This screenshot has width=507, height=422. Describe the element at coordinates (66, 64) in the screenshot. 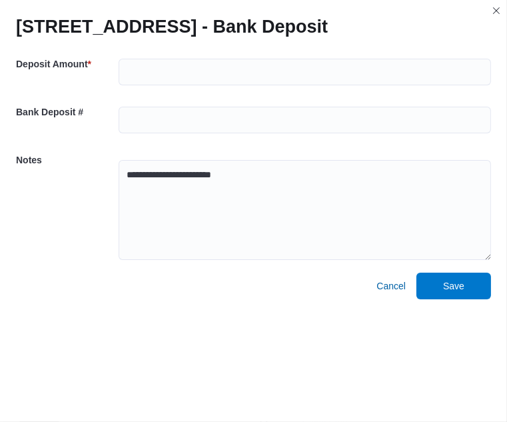

I see `h5: Deposit Amount` at that location.